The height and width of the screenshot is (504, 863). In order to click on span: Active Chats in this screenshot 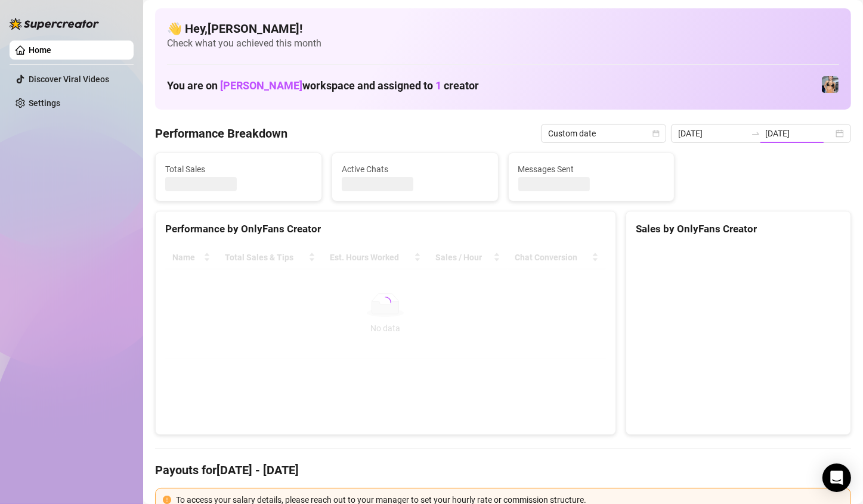, I will do `click(415, 169)`.